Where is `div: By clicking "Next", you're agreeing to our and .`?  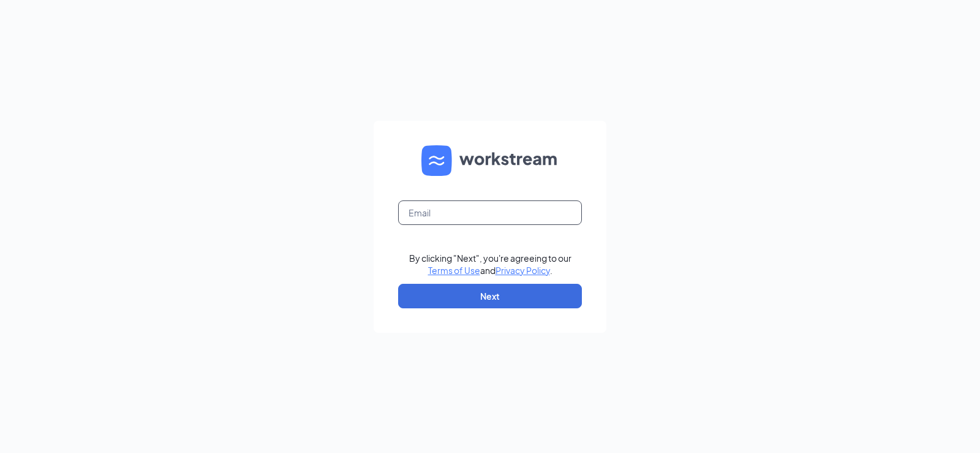 div: By clicking "Next", you're agreeing to our and . is located at coordinates (490, 264).